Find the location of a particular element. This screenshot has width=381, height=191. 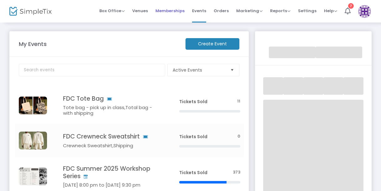

m-panel-title: My Events is located at coordinates (99, 44).